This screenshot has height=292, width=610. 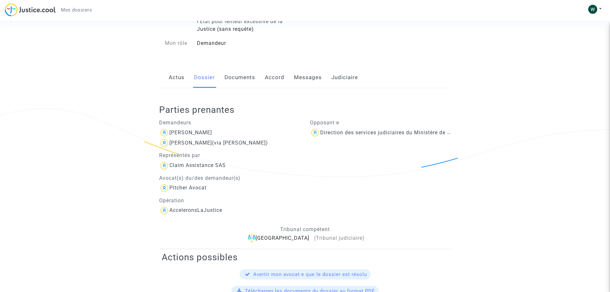 What do you see at coordinates (308, 110) in the screenshot?
I see `h2: Parties prenantes` at bounding box center [308, 110].